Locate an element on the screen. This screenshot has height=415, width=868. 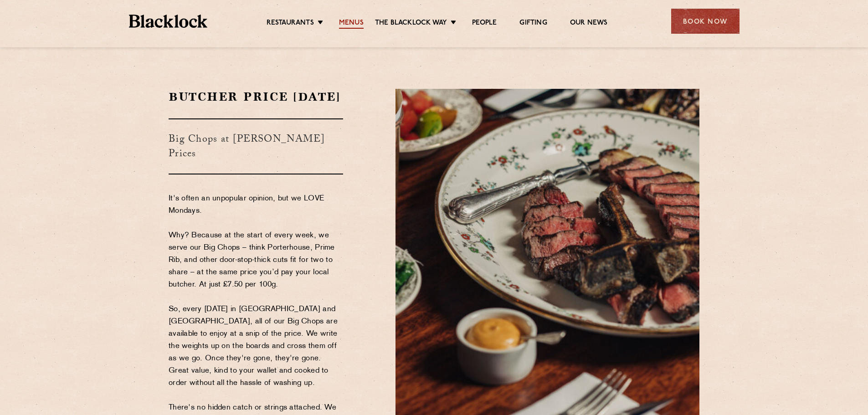
img: BL_Textured_Logo-footer-cropped.svg is located at coordinates (168, 21).